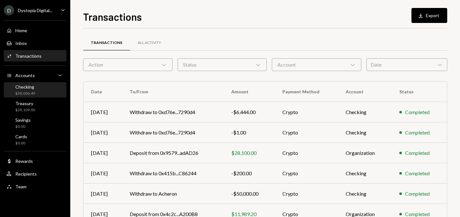 Image resolution: width=460 pixels, height=217 pixels. Describe the element at coordinates (21, 30) in the screenshot. I see `div: Home` at that location.